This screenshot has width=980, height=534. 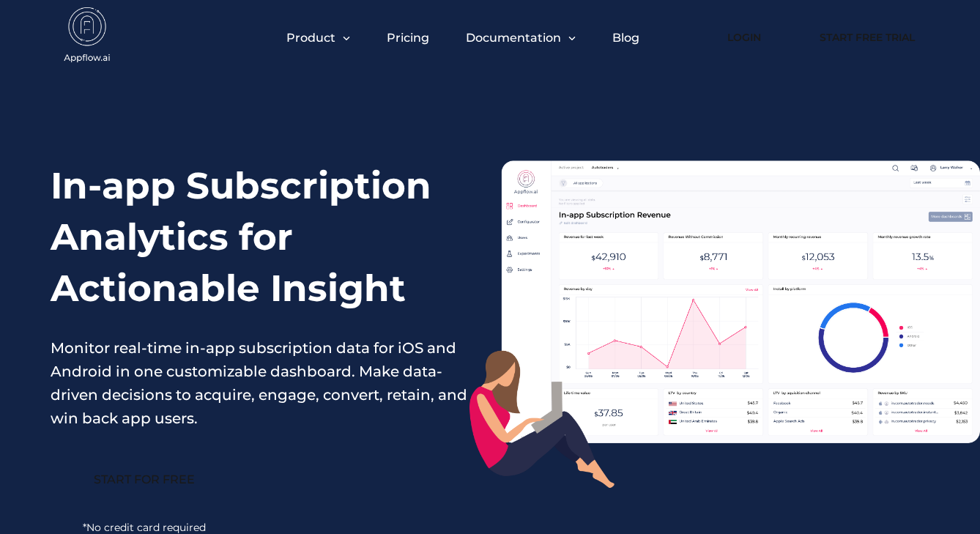 What do you see at coordinates (143, 528) in the screenshot?
I see `span: *No credit card required` at bounding box center [143, 528].